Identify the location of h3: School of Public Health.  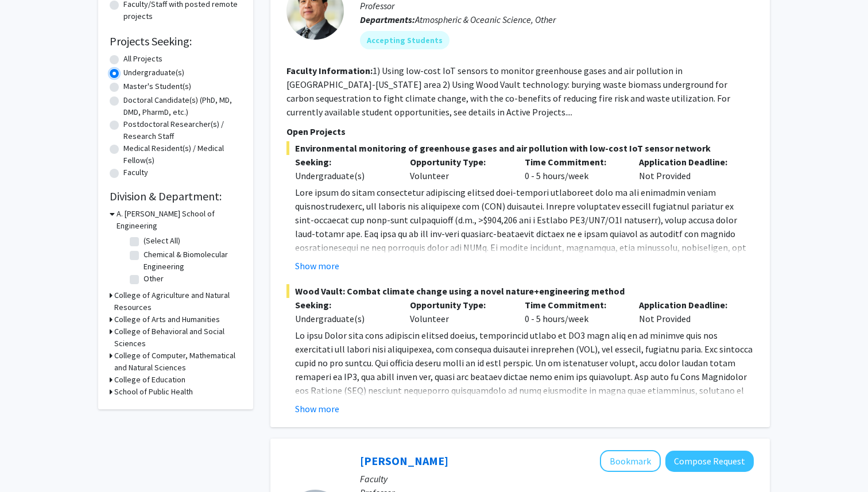
(153, 392).